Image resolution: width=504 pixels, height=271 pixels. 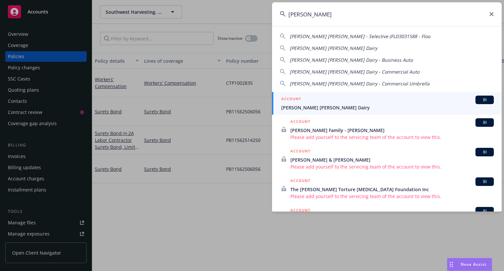 What do you see at coordinates (387, 221) in the screenshot?
I see `a: ACCOUNTBI` at bounding box center [387, 221].